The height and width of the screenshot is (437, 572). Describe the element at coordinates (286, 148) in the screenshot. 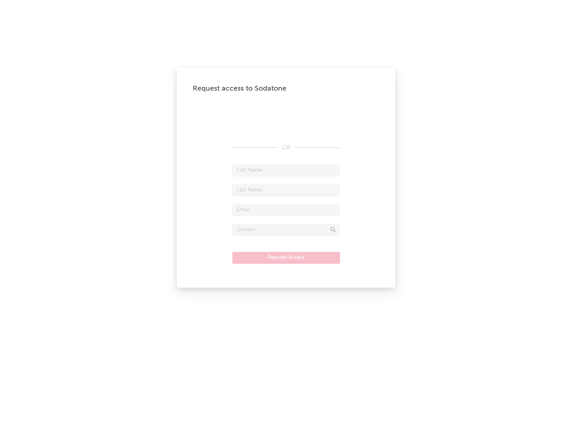

I see `div: OR` at that location.